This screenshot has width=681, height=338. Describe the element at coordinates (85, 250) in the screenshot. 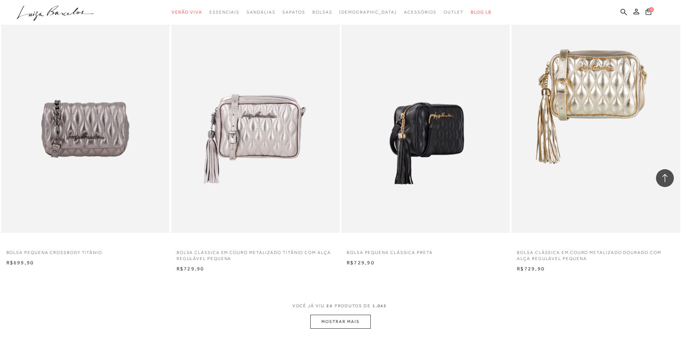

I see `a: BOLSA PEQUENA CROSSBODY TITÂNIO` at that location.